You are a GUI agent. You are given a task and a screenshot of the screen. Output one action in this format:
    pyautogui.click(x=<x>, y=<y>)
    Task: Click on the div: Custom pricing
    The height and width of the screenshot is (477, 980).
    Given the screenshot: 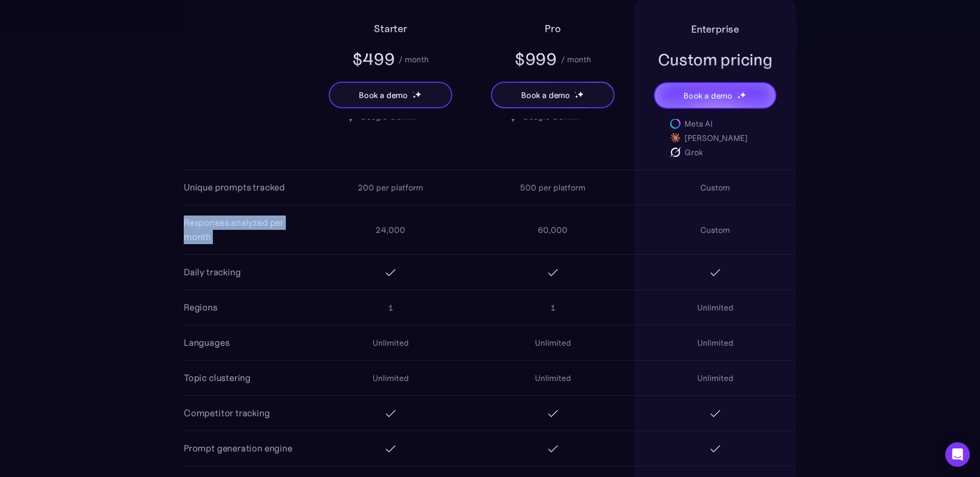 What is the action you would take?
    pyautogui.click(x=715, y=60)
    